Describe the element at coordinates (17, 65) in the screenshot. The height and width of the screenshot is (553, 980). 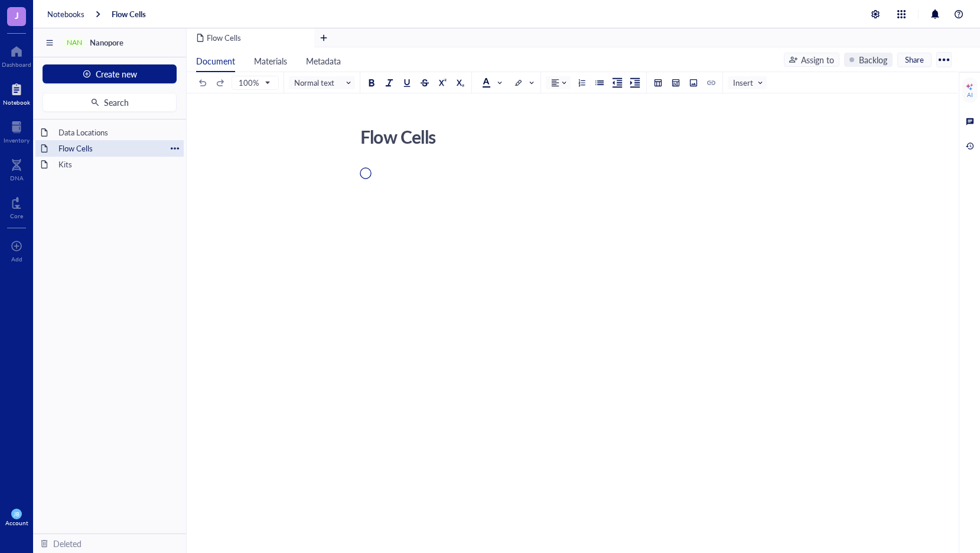
I see `div: Dashboard` at that location.